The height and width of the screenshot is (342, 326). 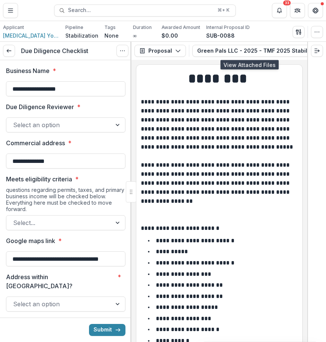 I want to click on p: Internal Proposal ID, so click(x=228, y=27).